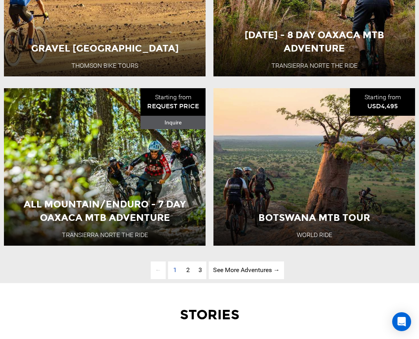 The width and height of the screenshot is (419, 339). Describe the element at coordinates (209, 270) in the screenshot. I see `ul: Pagination` at that location.